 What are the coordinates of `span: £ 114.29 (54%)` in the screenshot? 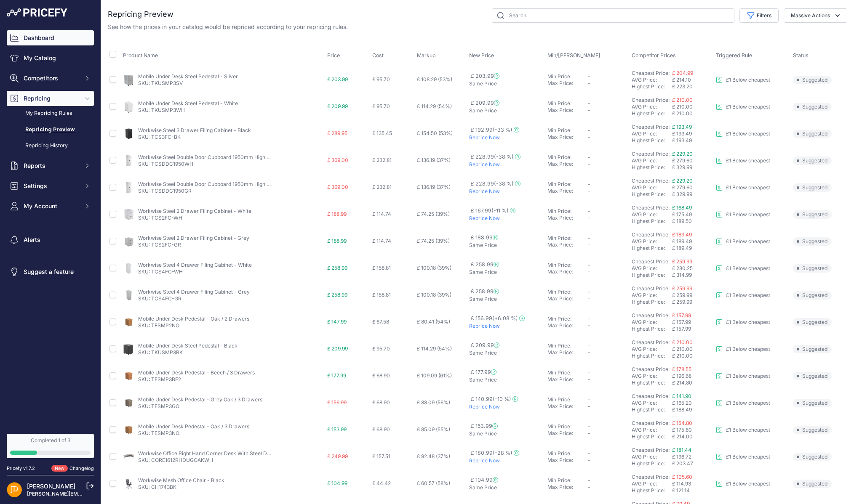 It's located at (434, 106).